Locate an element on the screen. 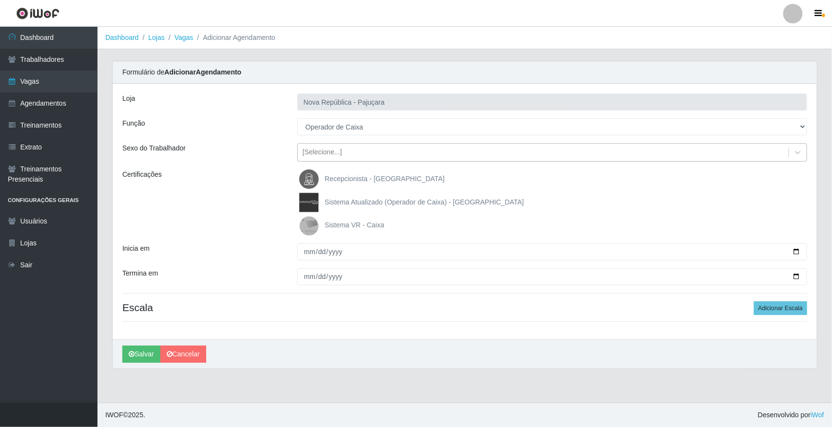 The width and height of the screenshot is (832, 427). label: Função is located at coordinates (134, 123).